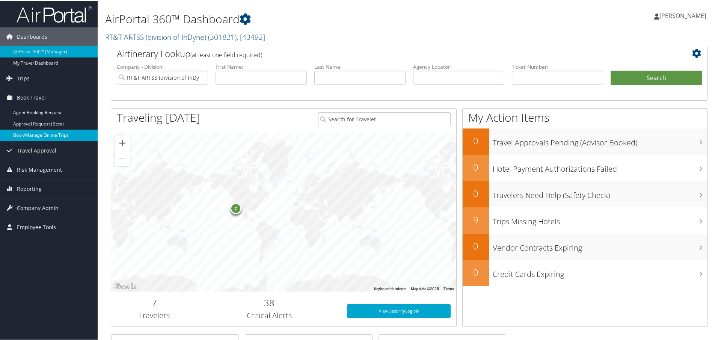  What do you see at coordinates (38, 207) in the screenshot?
I see `span: Company Admin` at bounding box center [38, 207].